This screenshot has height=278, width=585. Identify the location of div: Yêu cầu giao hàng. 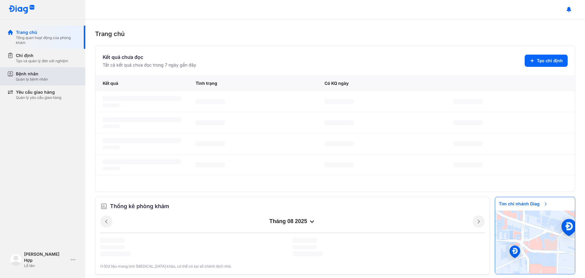
(38, 92).